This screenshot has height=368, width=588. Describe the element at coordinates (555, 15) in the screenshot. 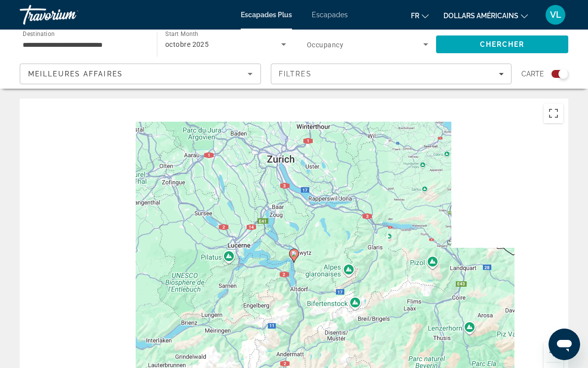

I see `button: Menu utilisateur` at that location.